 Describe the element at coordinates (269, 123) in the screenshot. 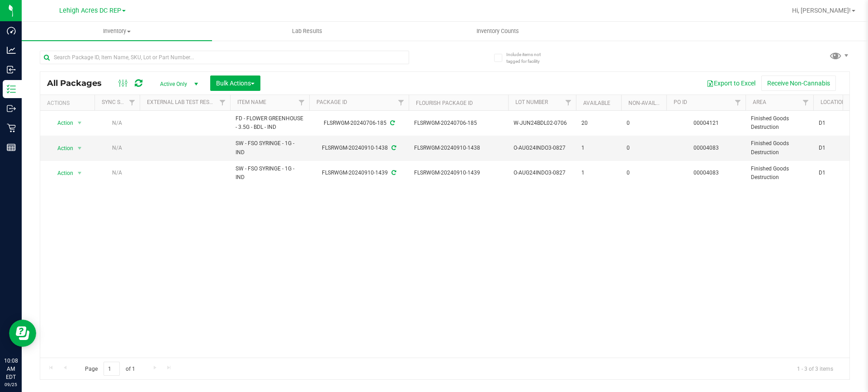

I see `span: FD - FLOWER GREENHOUSE - 3.5G - BDL - IND` at that location.